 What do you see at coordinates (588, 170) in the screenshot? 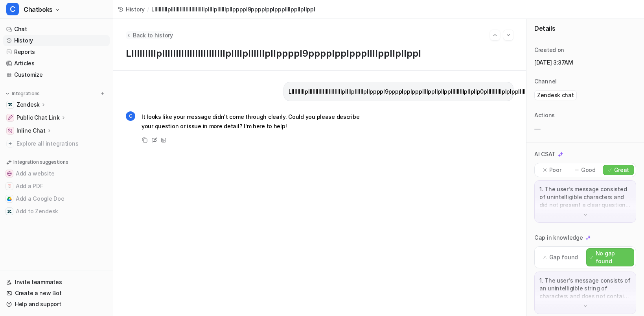
I see `p: Good` at bounding box center [588, 170].